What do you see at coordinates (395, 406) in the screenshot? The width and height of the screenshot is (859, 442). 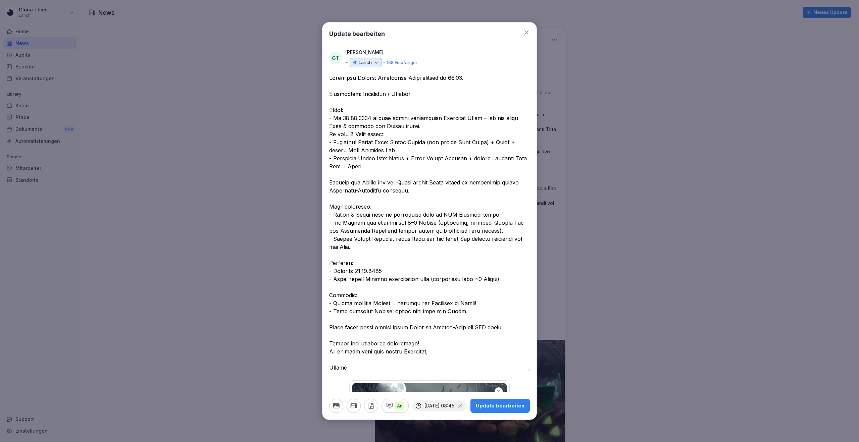 I see `button: An` at bounding box center [395, 406].